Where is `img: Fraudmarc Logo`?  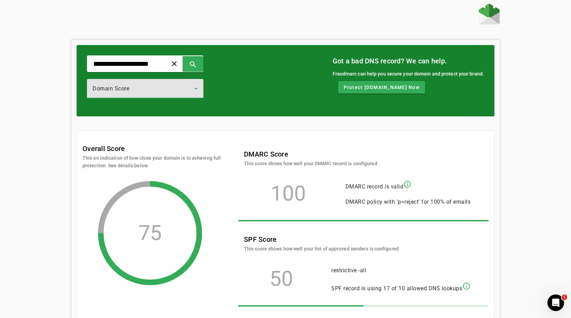 img: Fraudmarc Logo is located at coordinates (489, 14).